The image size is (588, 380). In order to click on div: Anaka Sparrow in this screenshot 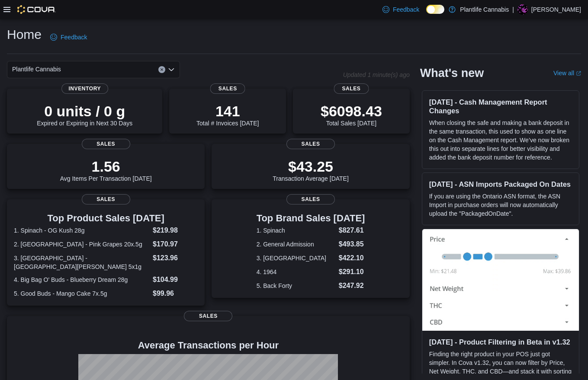, I will do `click(523, 10)`.